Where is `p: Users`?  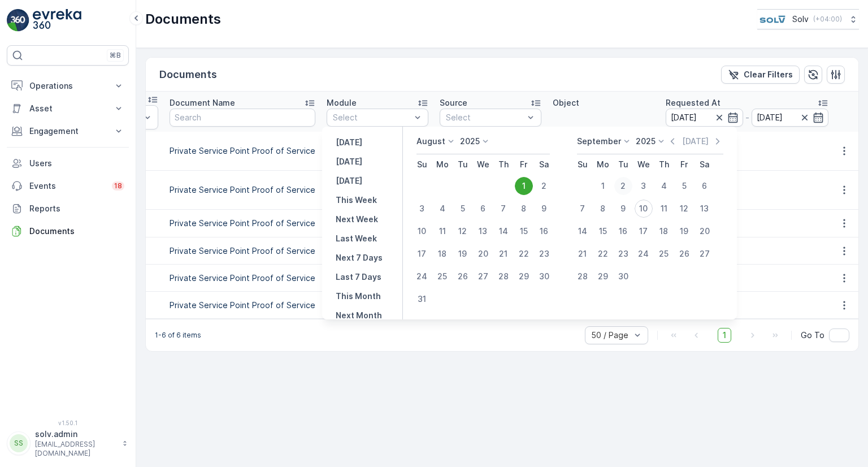
p: Users is located at coordinates (77, 163).